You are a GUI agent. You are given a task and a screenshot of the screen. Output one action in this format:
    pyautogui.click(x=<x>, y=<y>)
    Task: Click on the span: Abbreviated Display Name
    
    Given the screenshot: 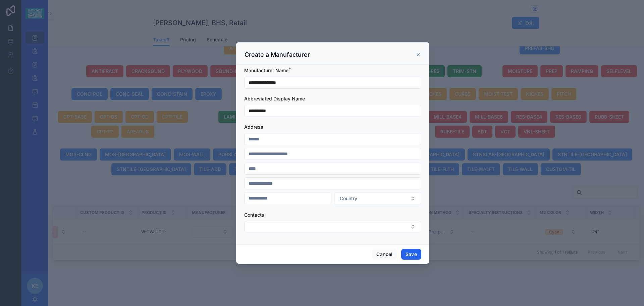 What is the action you would take?
    pyautogui.click(x=274, y=99)
    